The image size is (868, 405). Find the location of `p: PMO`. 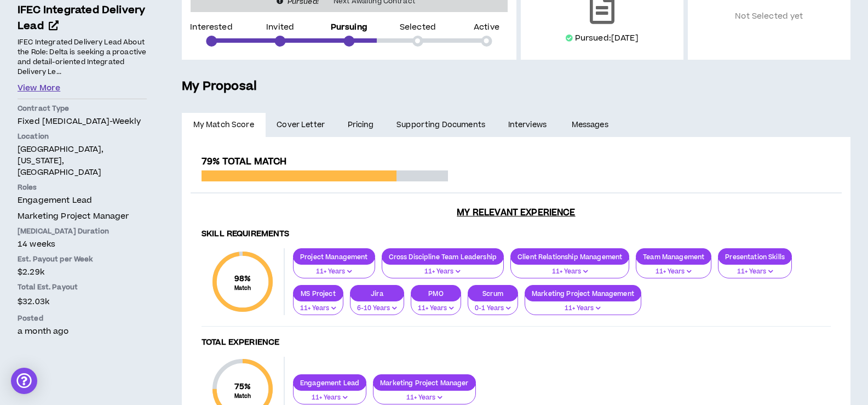

p: PMO is located at coordinates (436, 293).